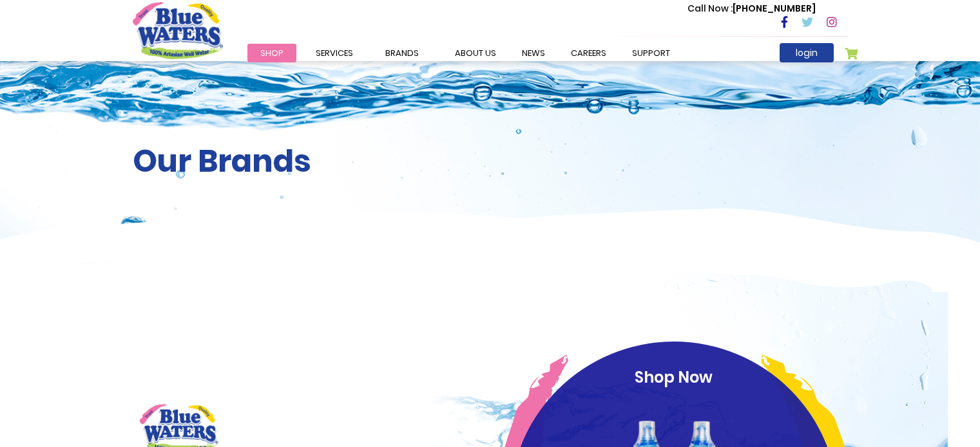 This screenshot has width=980, height=447. I want to click on span: Brands, so click(402, 53).